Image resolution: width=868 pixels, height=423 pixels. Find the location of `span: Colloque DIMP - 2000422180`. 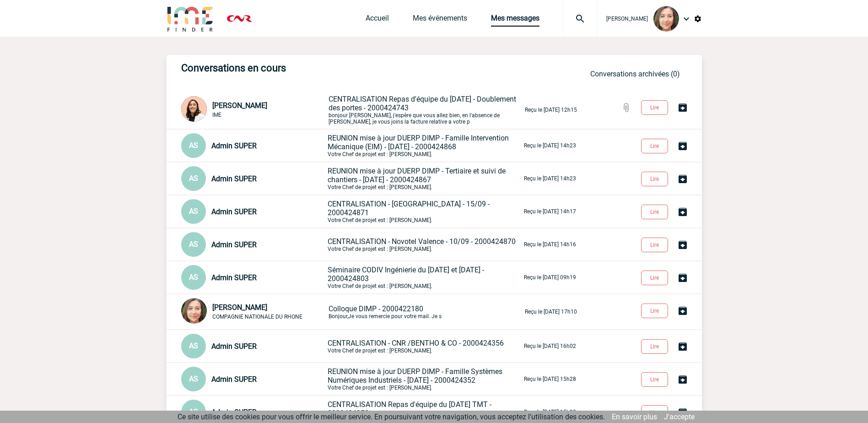

span: Colloque DIMP - 2000422180 is located at coordinates (375, 309).